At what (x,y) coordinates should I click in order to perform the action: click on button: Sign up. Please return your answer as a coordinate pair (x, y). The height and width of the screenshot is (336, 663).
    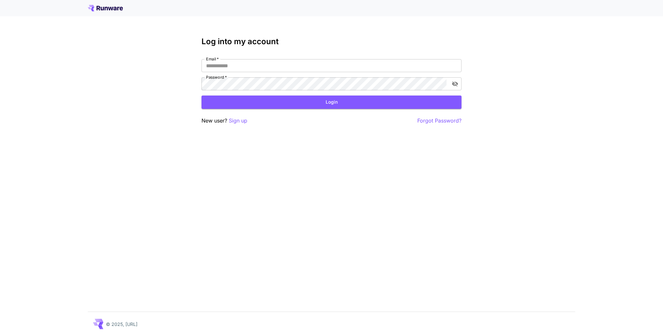
    Looking at the image, I should click on (238, 121).